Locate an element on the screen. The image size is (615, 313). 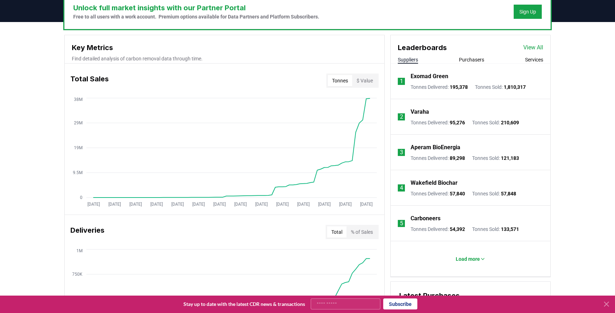
a: Varaha is located at coordinates (420, 112).